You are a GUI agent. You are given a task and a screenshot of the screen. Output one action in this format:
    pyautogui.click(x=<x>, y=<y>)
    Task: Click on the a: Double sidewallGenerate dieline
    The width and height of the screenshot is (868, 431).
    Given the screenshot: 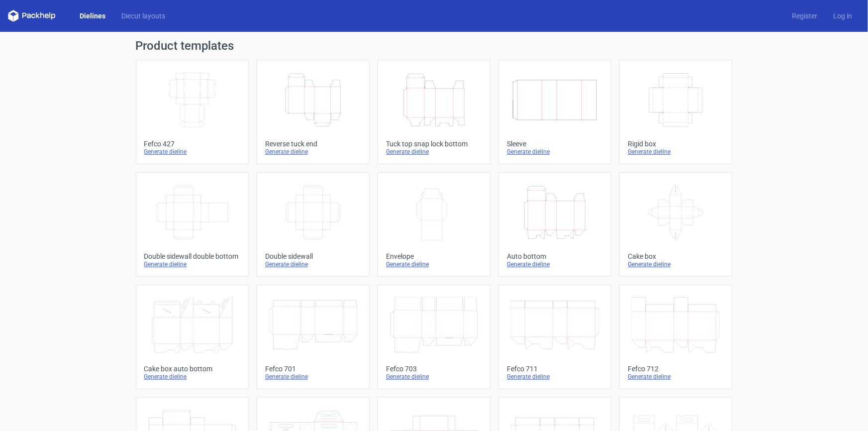 What is the action you would take?
    pyautogui.click(x=313, y=224)
    